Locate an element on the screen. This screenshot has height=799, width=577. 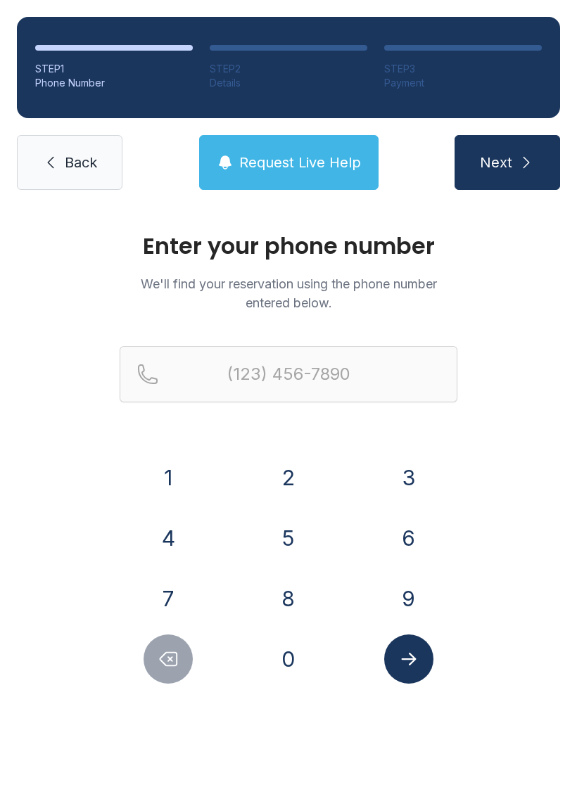
h1: Enter your phone number is located at coordinates (288, 246).